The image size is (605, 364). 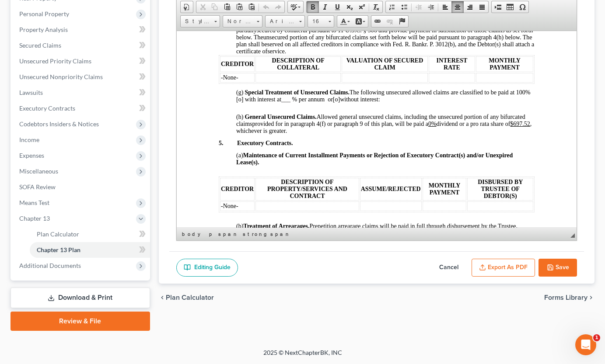 What do you see at coordinates (99, 20) in the screenshot?
I see `span: service.` at bounding box center [99, 20].